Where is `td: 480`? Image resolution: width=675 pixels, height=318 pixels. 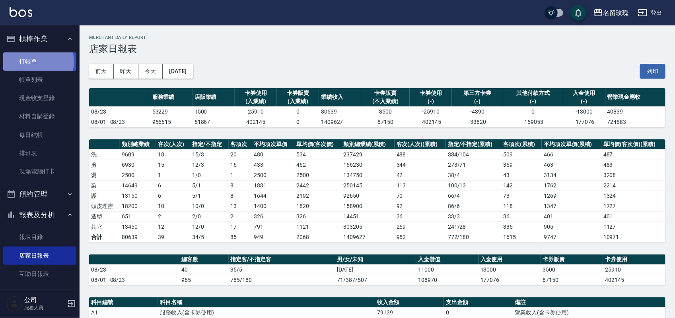 td: 480 is located at coordinates (273, 155).